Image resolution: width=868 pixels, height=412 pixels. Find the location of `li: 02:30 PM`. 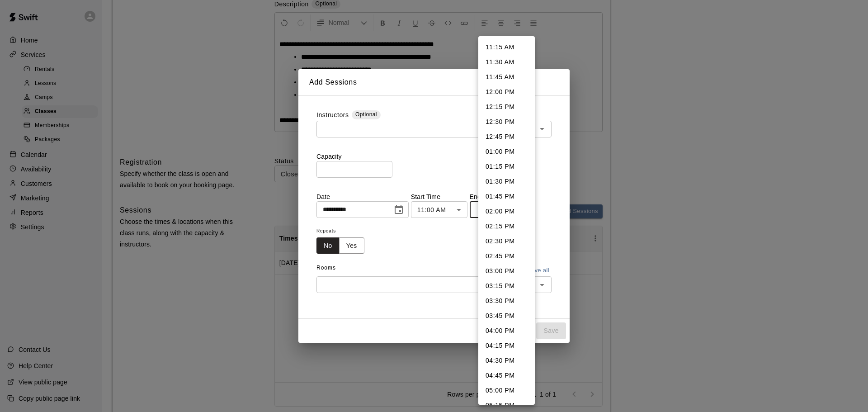

li: 02:30 PM is located at coordinates (506, 241).